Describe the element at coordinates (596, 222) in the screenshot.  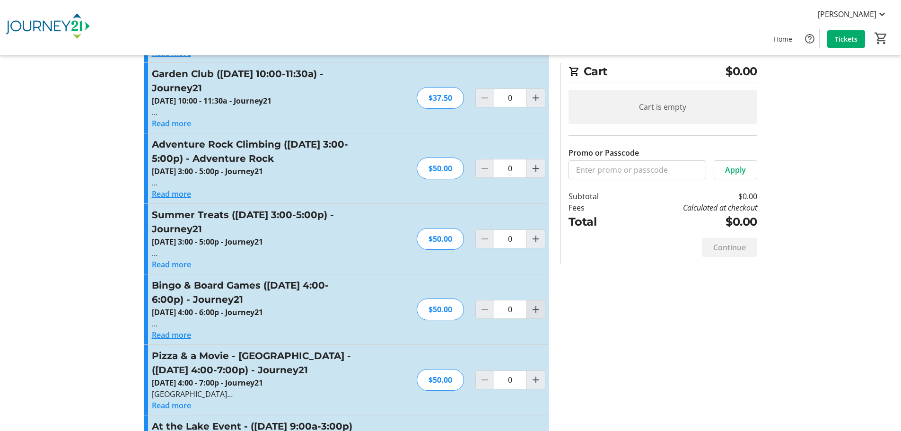
I see `td: Total` at that location.